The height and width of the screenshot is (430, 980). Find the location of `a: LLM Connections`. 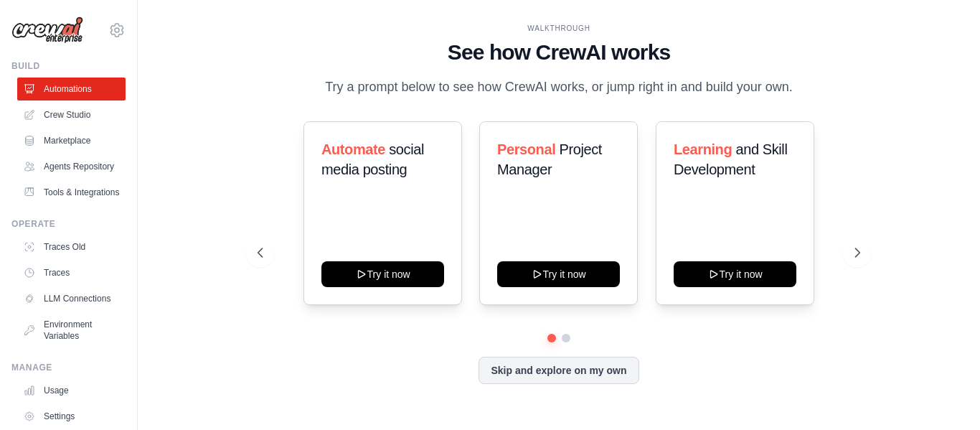

a: LLM Connections is located at coordinates (71, 298).